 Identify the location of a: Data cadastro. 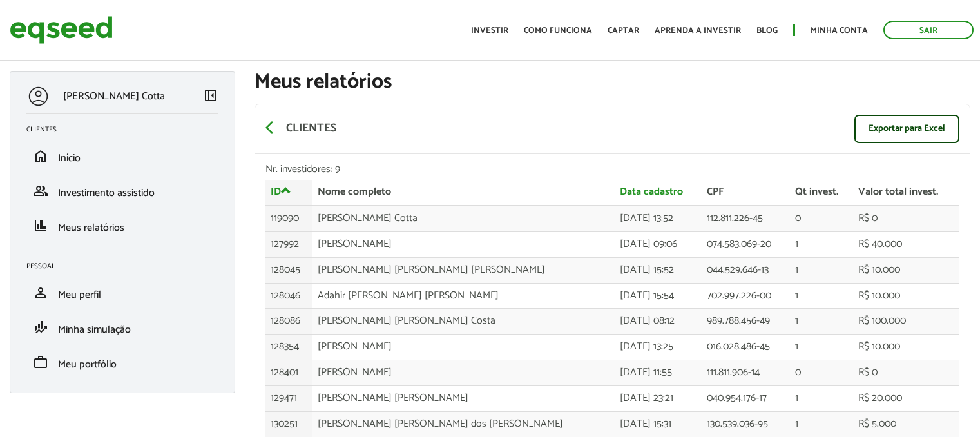
(651, 192).